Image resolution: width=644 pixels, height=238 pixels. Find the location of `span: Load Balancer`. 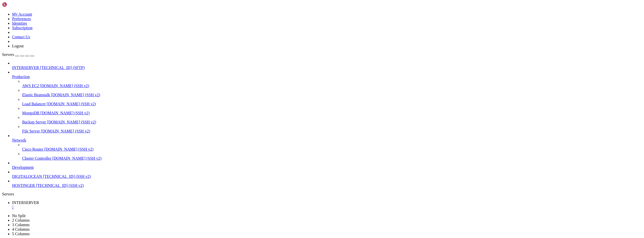

span: Load Balancer is located at coordinates (34, 104).